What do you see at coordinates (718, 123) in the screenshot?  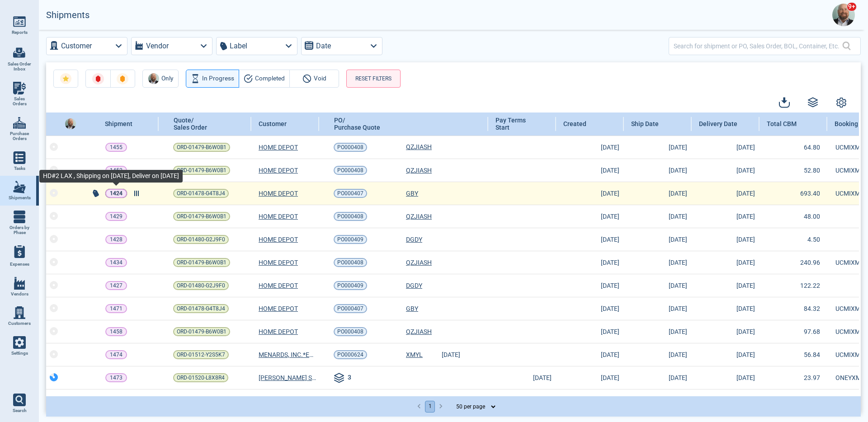 I see `span: Delivery Date` at bounding box center [718, 123].